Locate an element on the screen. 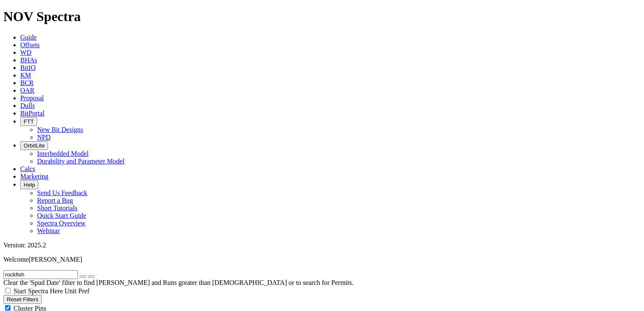  span: OrbitLite is located at coordinates (34, 145).